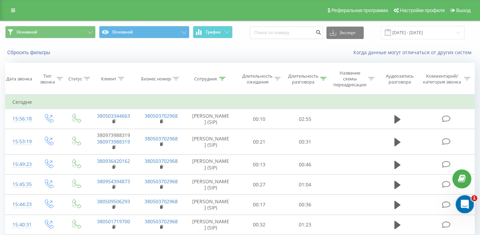 The image size is (480, 235). What do you see at coordinates (305, 185) in the screenshot?
I see `td: 01:04` at bounding box center [305, 185].